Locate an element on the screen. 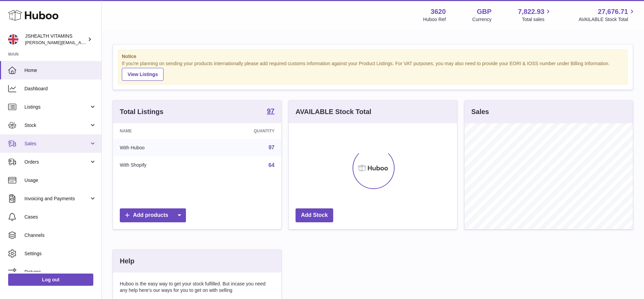 This screenshot has height=299, width=644. img: francesca@jshealthvitamins.com is located at coordinates (13, 40).